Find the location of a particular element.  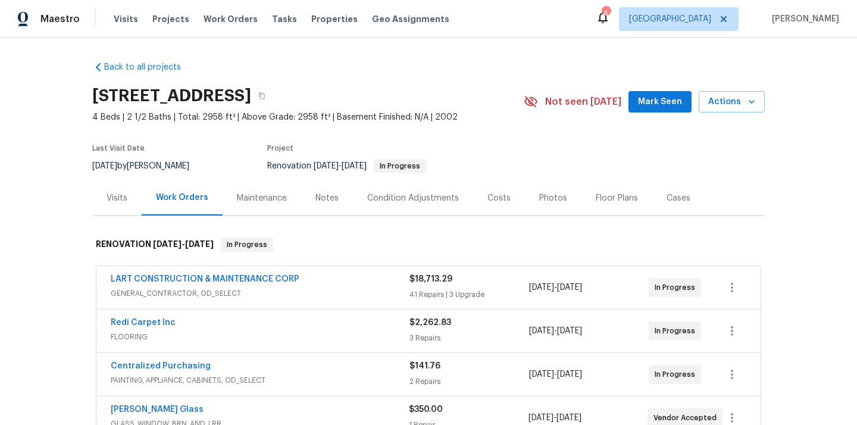

button: Copy Address is located at coordinates (262, 96).